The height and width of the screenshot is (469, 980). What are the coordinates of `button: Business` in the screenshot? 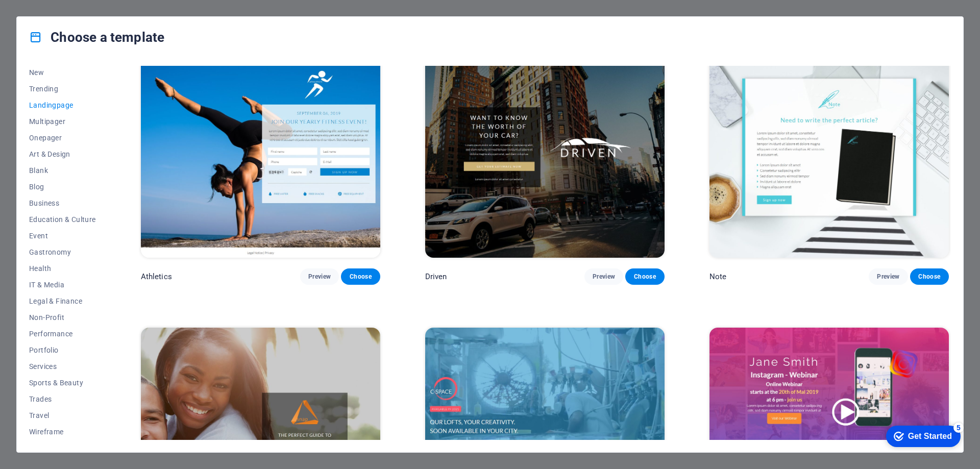 It's located at (62, 203).